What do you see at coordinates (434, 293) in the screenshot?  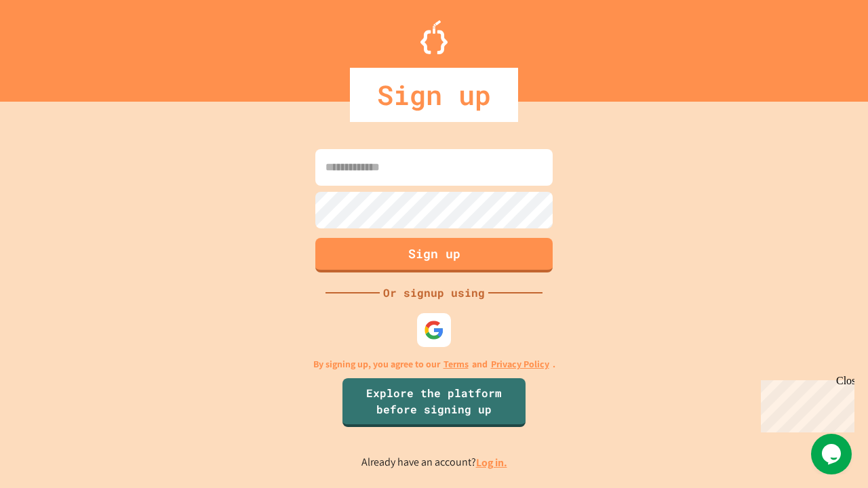 I see `div: Or signup using` at bounding box center [434, 293].